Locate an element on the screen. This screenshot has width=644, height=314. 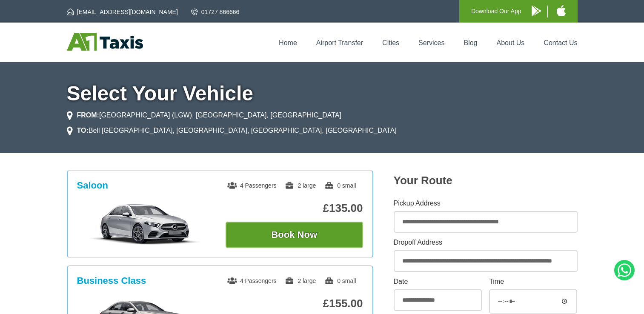
img: A1 Taxis iPhone App is located at coordinates (561, 10).